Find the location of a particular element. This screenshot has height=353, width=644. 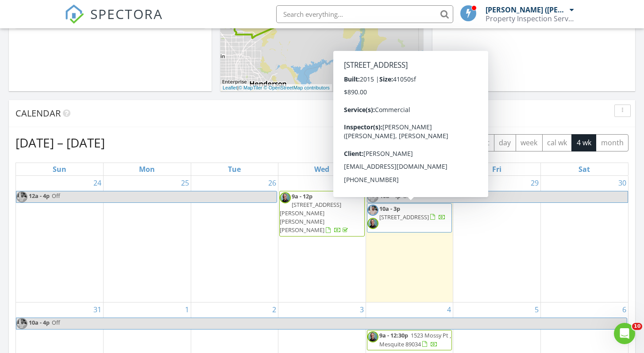

span: 9a - 12p is located at coordinates (302, 196).